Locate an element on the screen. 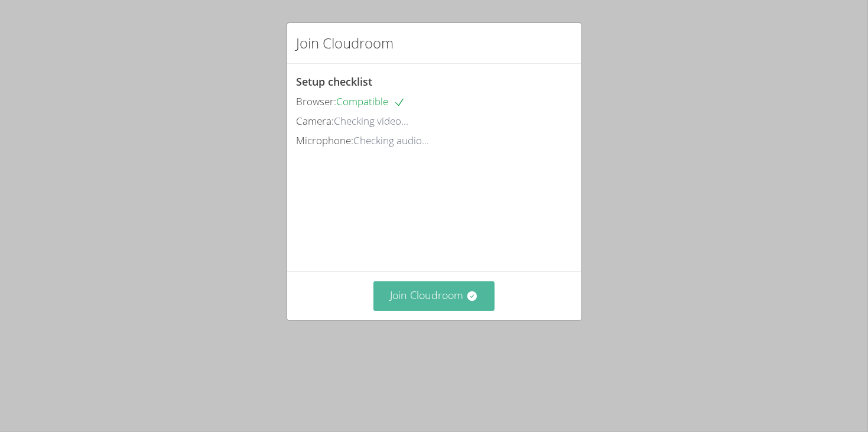 The image size is (868, 432). span: Compatible is located at coordinates (371, 102).